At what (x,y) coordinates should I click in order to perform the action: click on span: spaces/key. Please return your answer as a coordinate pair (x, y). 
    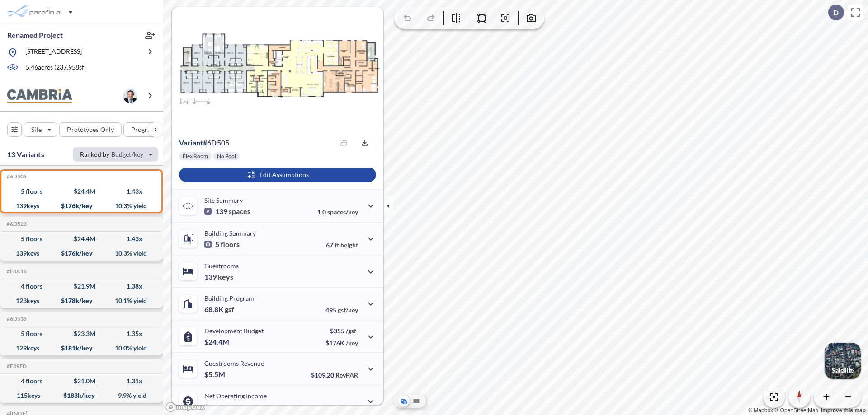
    Looking at the image, I should click on (343, 212).